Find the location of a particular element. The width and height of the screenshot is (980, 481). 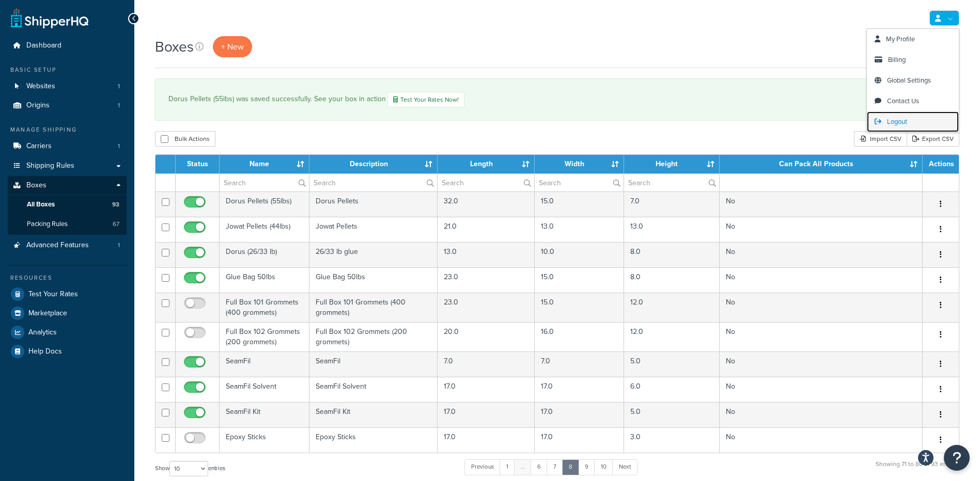

li: Contact Us is located at coordinates (913, 101).